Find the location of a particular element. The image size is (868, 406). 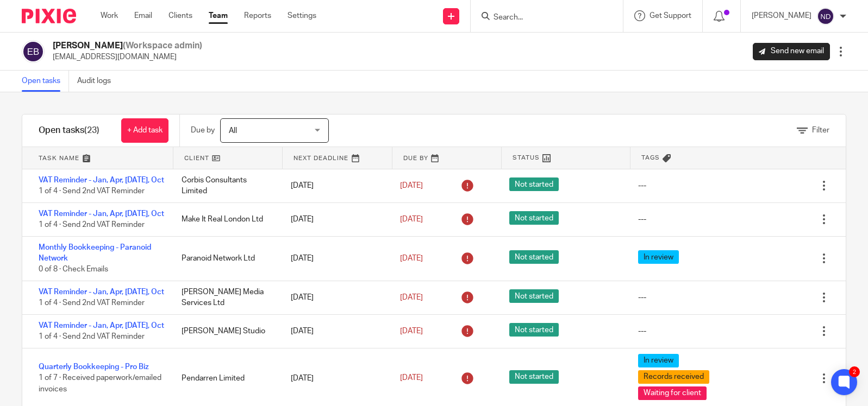

div: 2 is located at coordinates (855, 372).